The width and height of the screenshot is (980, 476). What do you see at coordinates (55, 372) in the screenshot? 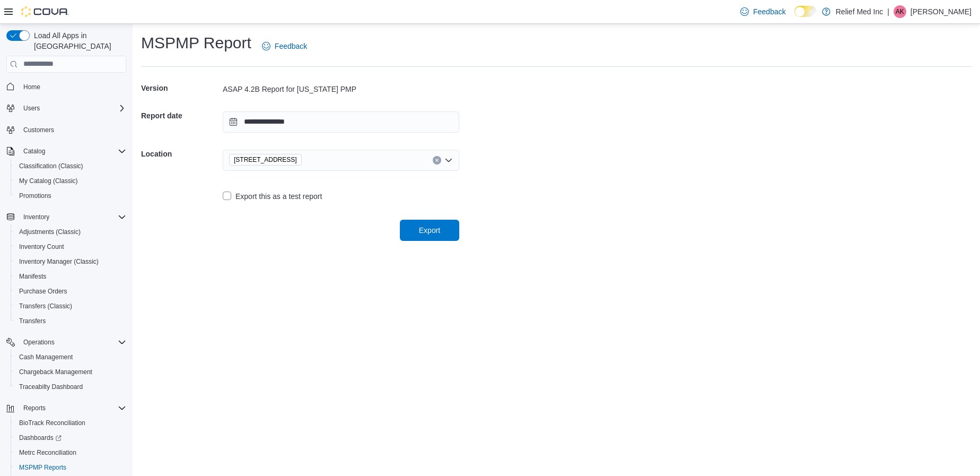
I see `a: Chargeback Management` at bounding box center [55, 372].